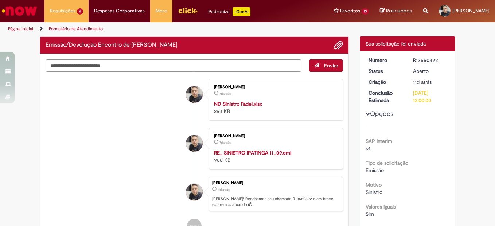 The height and width of the screenshot is (226, 495). Describe the element at coordinates (385, 97) in the screenshot. I see `dt: Conclusão Estimada` at that location.